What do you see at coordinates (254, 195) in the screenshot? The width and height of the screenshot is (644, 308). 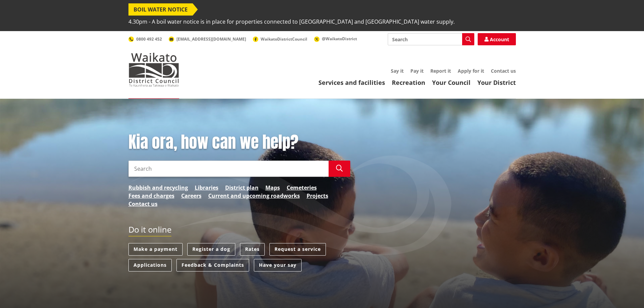 I see `a: Current and upcoming roadworks` at bounding box center [254, 195].